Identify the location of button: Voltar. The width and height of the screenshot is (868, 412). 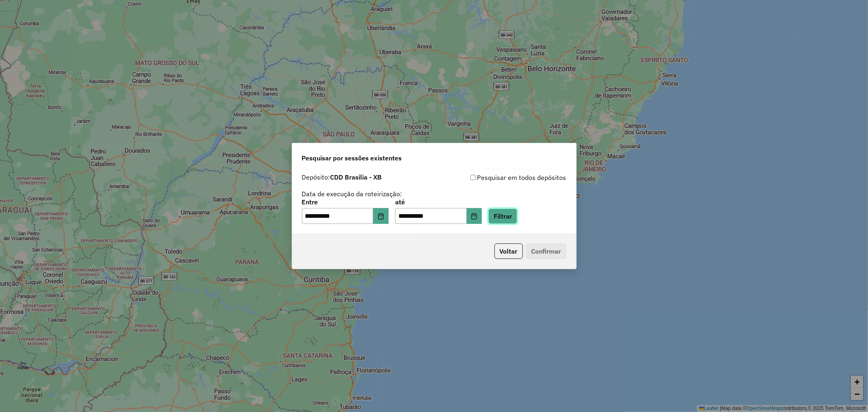
(509, 251).